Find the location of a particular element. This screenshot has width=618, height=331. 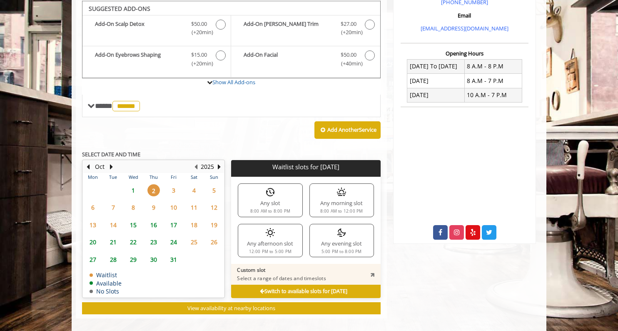

div: 8:00 AM to 12:00 PM is located at coordinates (342, 211).